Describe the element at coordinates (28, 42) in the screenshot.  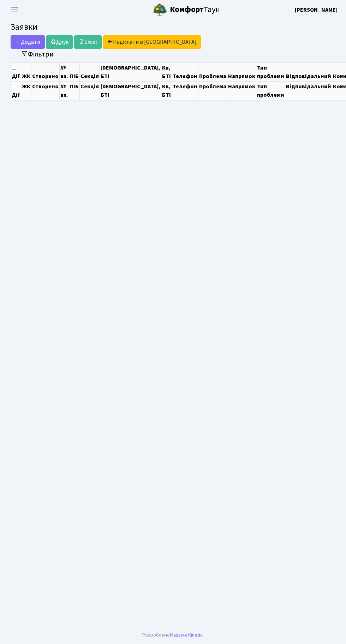
I see `span: Додати` at that location.